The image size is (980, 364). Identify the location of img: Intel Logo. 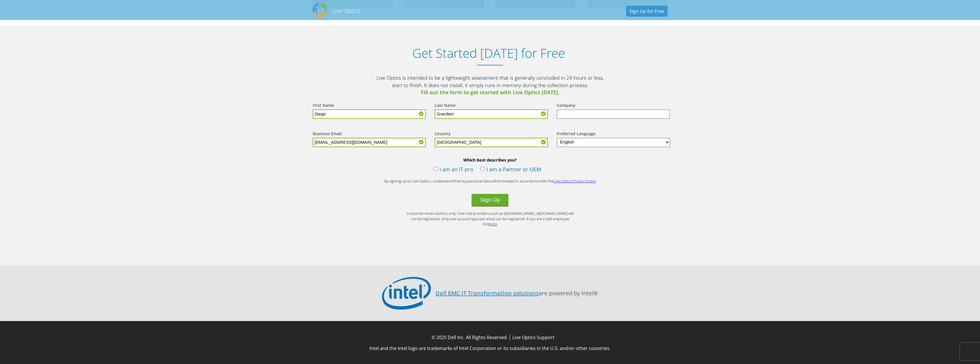
(407, 293).